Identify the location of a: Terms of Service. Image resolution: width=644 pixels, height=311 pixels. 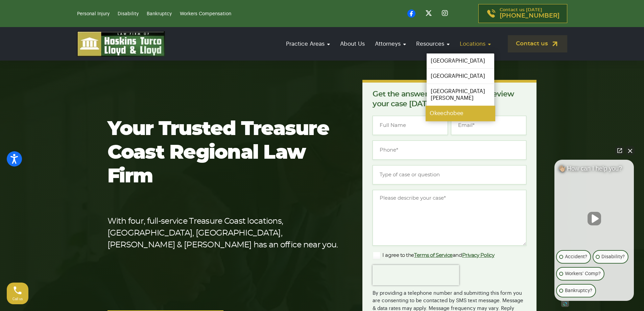
(434, 255).